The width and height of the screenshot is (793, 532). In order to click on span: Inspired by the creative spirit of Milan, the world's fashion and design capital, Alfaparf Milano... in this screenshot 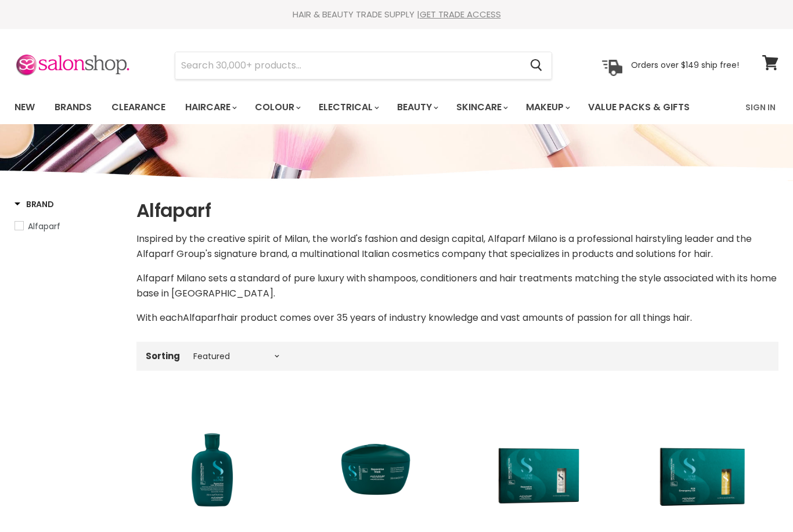, I will do `click(444, 246)`.